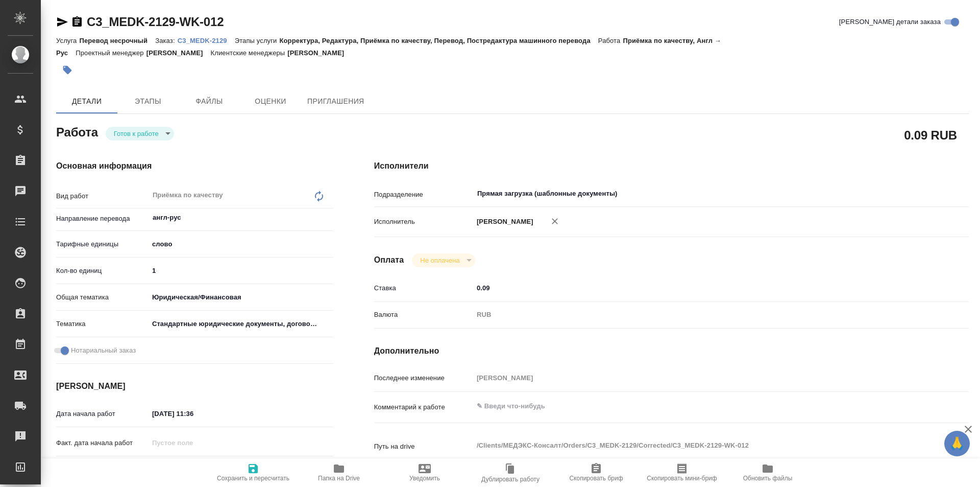 This screenshot has width=980, height=487. What do you see at coordinates (210, 101) in the screenshot?
I see `span: Файлы` at bounding box center [210, 101].